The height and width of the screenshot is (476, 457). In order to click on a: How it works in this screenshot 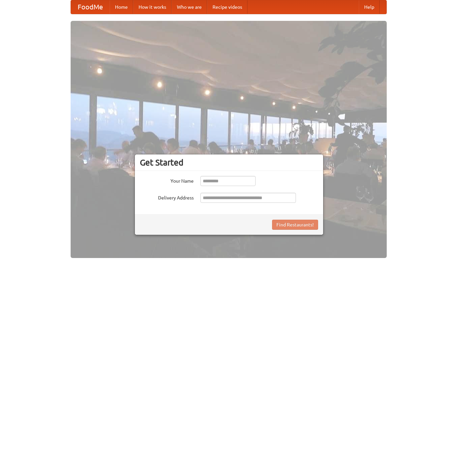, I will do `click(153, 7)`.